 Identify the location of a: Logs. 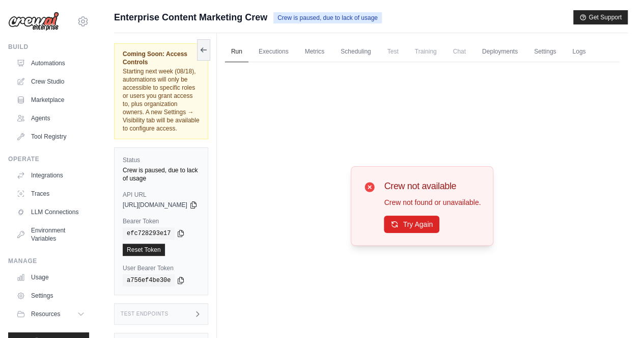
(579, 52).